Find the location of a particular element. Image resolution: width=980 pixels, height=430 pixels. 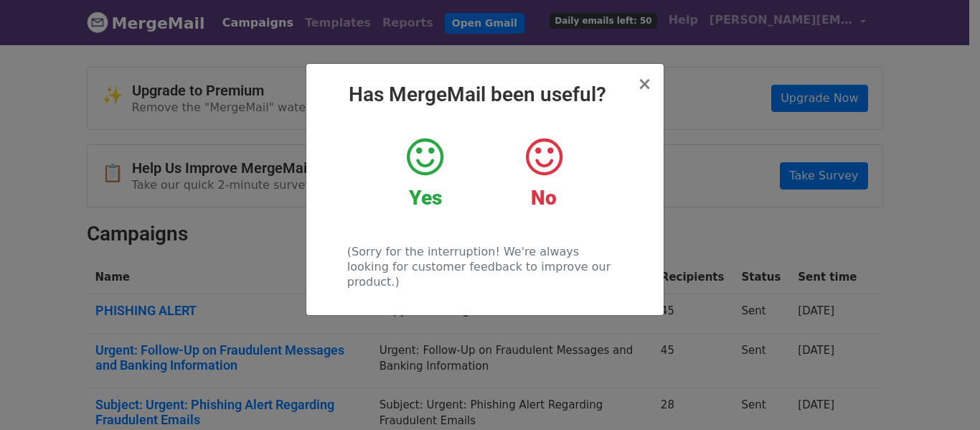

button: Close is located at coordinates (645, 84).